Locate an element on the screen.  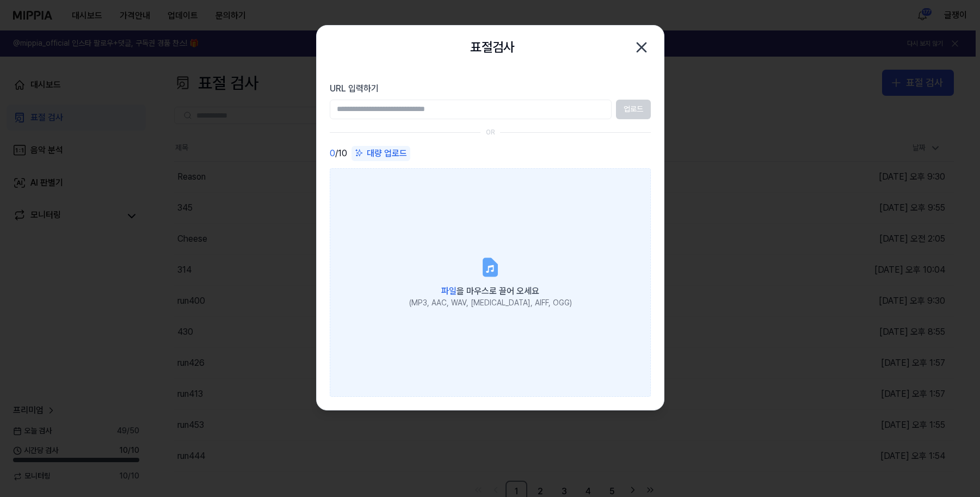
div: 대량 업로드 is located at coordinates (381, 153).